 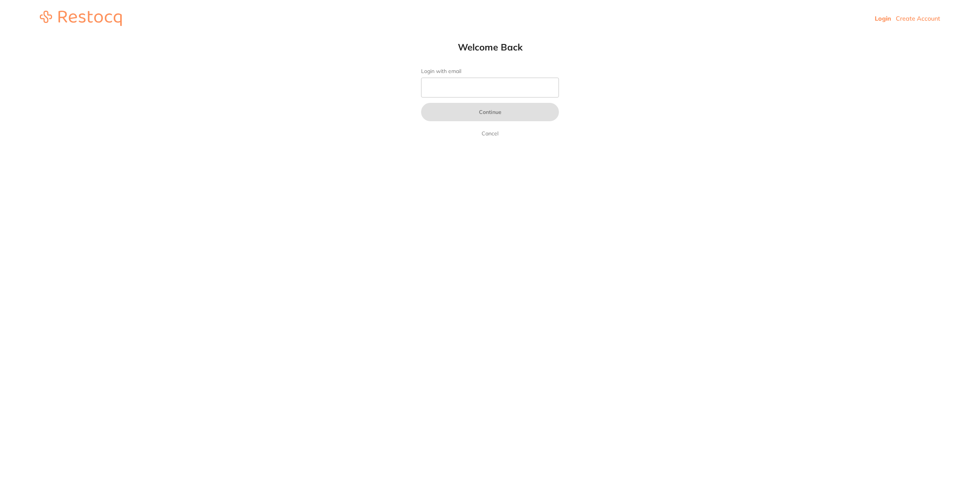 I want to click on button: Continue, so click(x=490, y=112).